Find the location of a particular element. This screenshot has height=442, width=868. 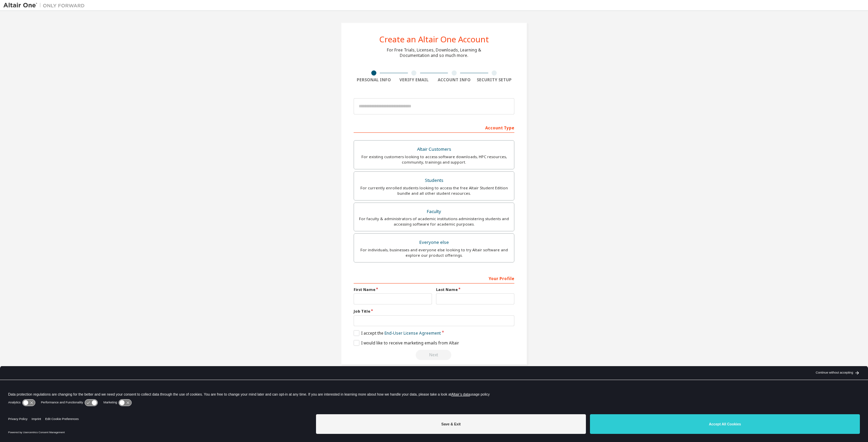

div: For individuals, businesses and everyone else looking to try Altair software and explore our prod... is located at coordinates (434, 253).